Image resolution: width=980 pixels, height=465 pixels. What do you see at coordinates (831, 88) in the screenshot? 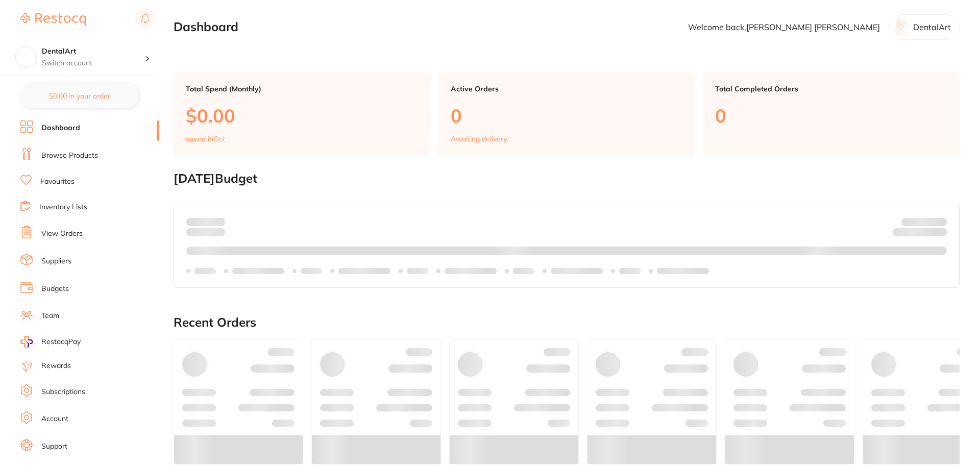
I see `p: Total Completed Orders` at bounding box center [831, 88].